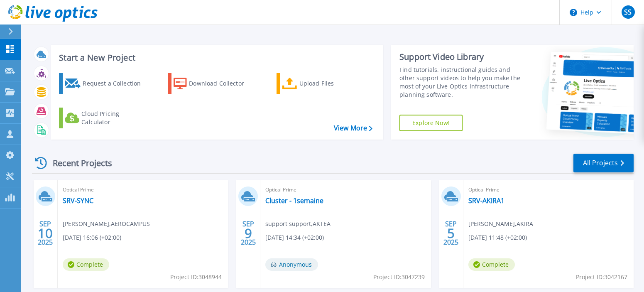 The image size is (644, 292). Describe the element at coordinates (78, 163) in the screenshot. I see `div: Recent Projects` at that location.